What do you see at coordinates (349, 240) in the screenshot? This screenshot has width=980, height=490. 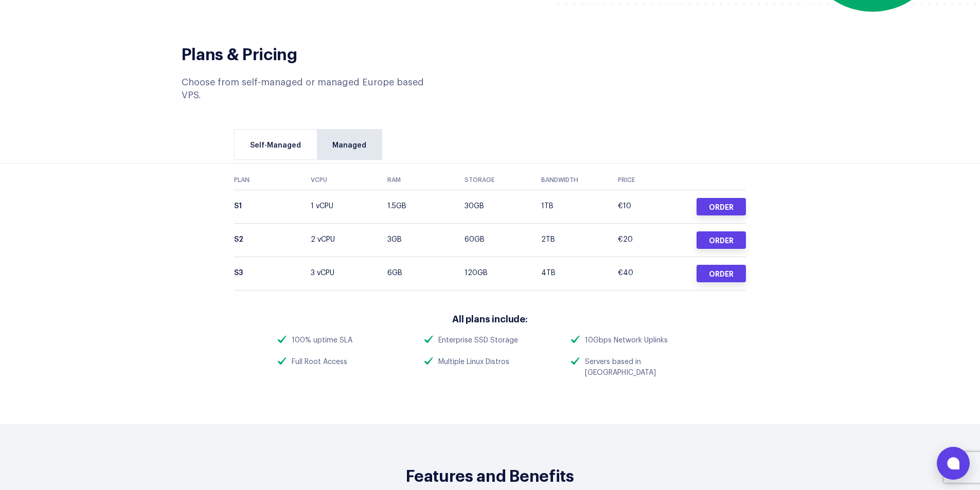 I see `td: 2 vCPU` at bounding box center [349, 240].